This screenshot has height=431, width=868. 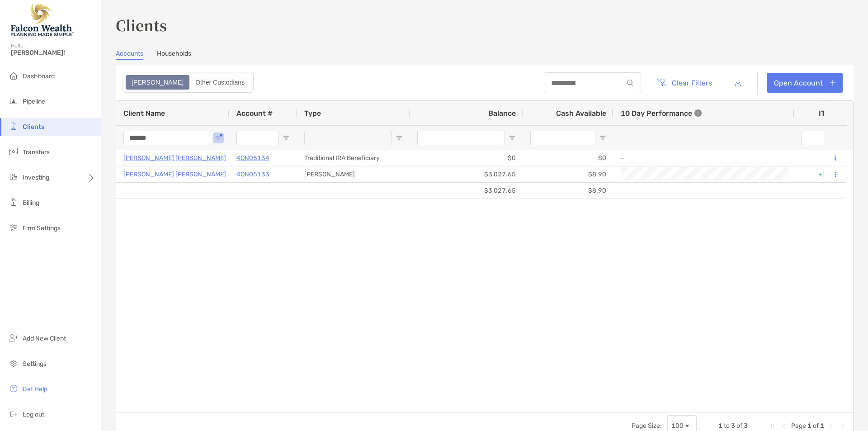 What do you see at coordinates (35, 389) in the screenshot?
I see `span: Get Help` at bounding box center [35, 389].